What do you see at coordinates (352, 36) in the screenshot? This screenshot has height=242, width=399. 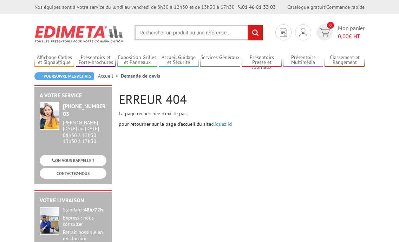 I see `span: € HT` at bounding box center [352, 36].